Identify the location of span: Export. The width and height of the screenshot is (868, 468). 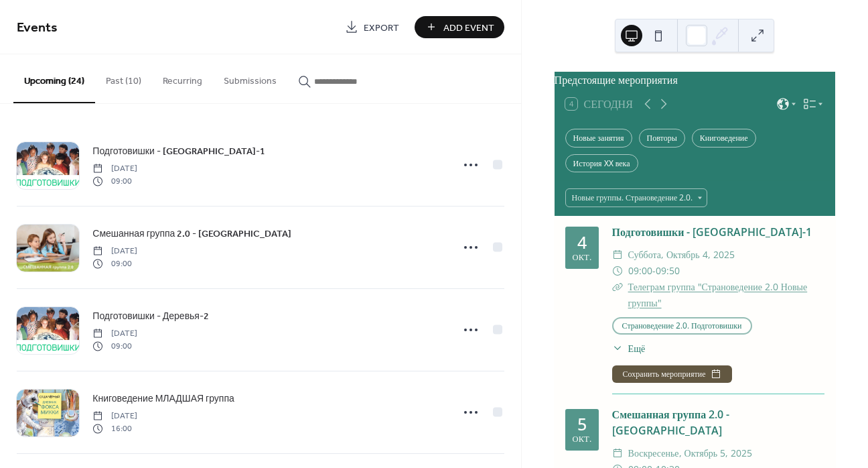
(381, 27).